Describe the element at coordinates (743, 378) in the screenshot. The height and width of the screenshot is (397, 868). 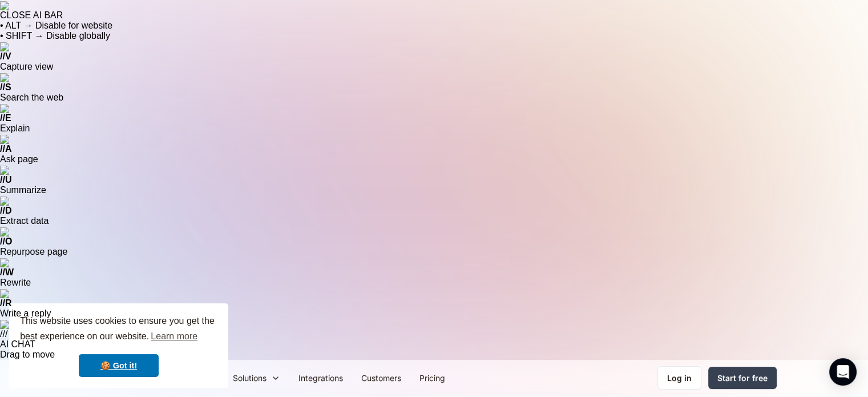
I see `a: Start for free` at that location.